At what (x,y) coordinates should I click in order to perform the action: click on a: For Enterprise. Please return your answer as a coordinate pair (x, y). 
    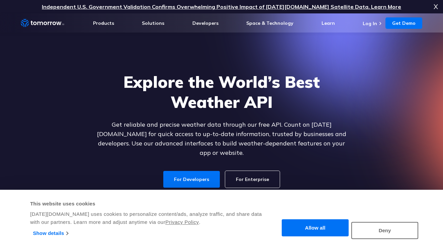
    Looking at the image, I should click on (252, 179).